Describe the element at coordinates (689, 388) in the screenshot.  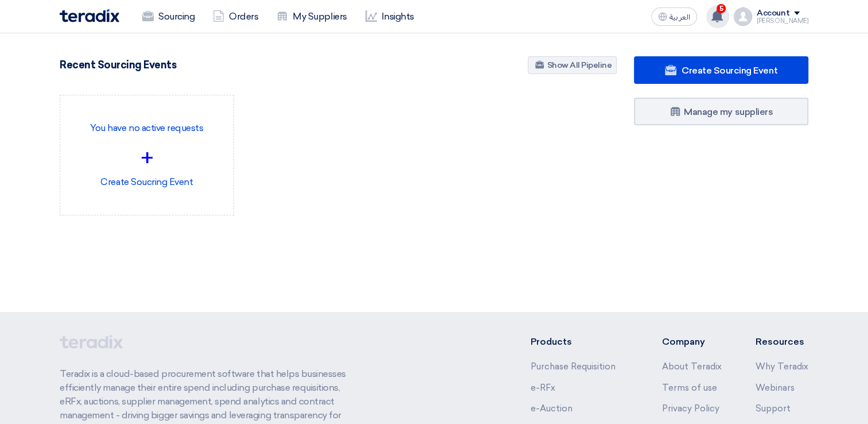
I see `a: Terms of use` at that location.